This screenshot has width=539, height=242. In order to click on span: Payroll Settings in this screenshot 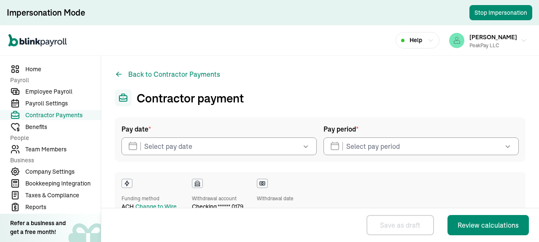, I will do `click(63, 103)`.